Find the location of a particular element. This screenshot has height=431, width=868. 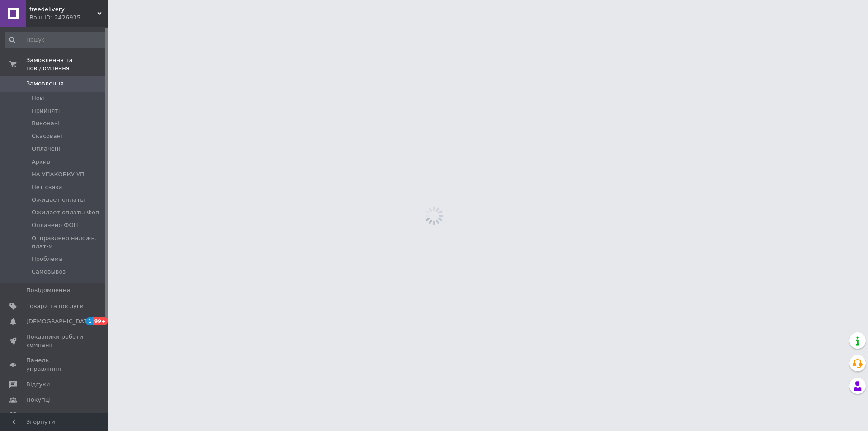

span: Скасовані is located at coordinates (47, 136).